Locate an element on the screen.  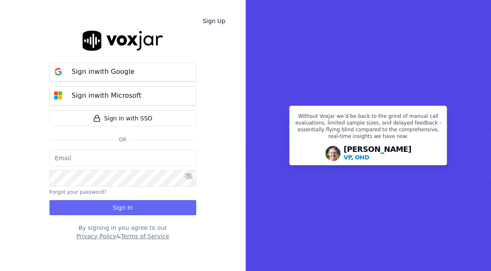
a: Sign Up is located at coordinates (214, 21).